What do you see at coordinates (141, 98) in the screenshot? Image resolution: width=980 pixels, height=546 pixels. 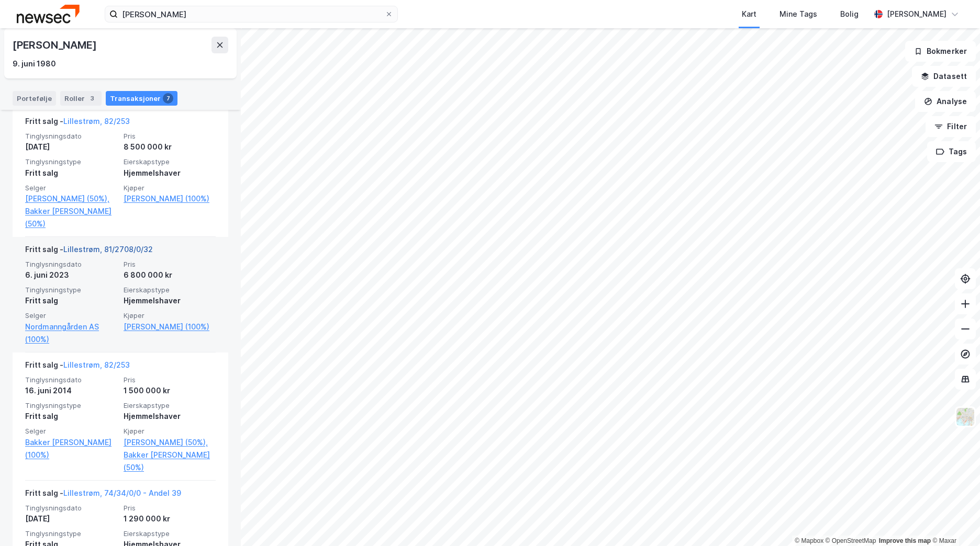 I see `div: Transaksjoner` at bounding box center [141, 98].